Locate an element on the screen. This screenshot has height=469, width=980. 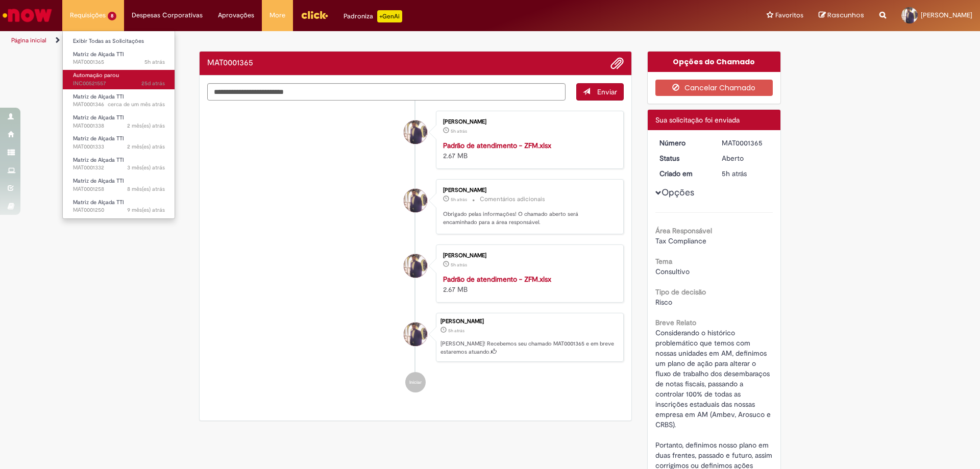
textarea: Digite sua mensagem aqui... is located at coordinates (386, 92).